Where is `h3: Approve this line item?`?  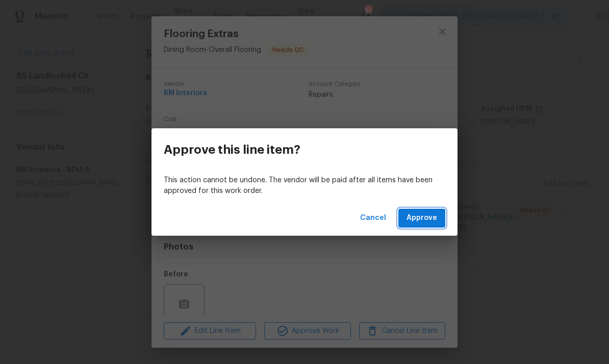
h3: Approve this line item? is located at coordinates (232, 150).